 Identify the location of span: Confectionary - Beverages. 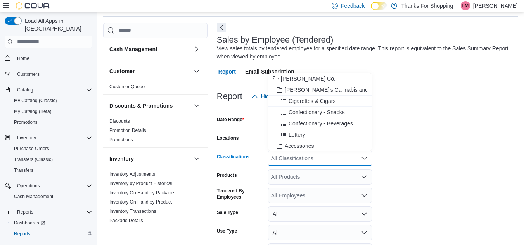
(321, 124).